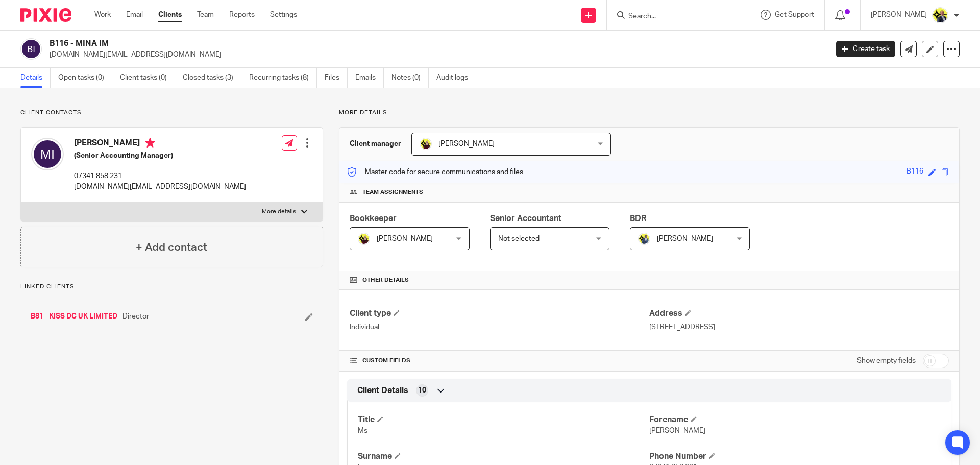 The image size is (980, 465). What do you see at coordinates (504, 456) in the screenshot?
I see `h4: Surname` at bounding box center [504, 456].